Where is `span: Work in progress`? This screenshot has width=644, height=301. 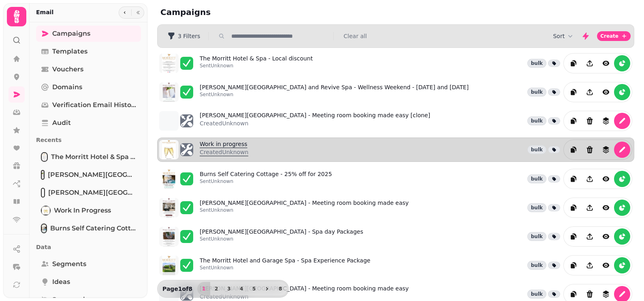
span: Work in progress is located at coordinates (82, 211).